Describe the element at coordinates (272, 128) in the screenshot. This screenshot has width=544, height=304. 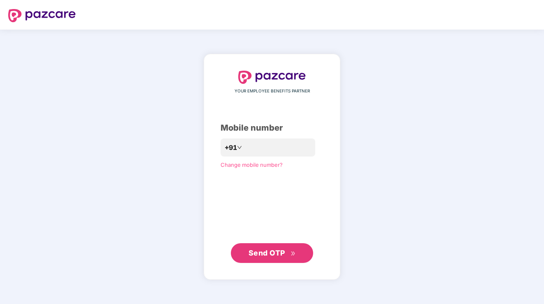
I see `div: Mobile number` at that location.